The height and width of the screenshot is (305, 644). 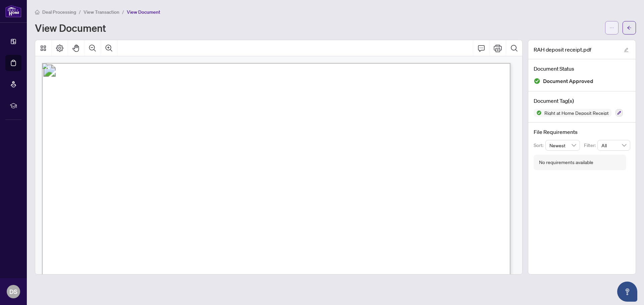 I want to click on div: No requirements available, so click(x=567, y=163).